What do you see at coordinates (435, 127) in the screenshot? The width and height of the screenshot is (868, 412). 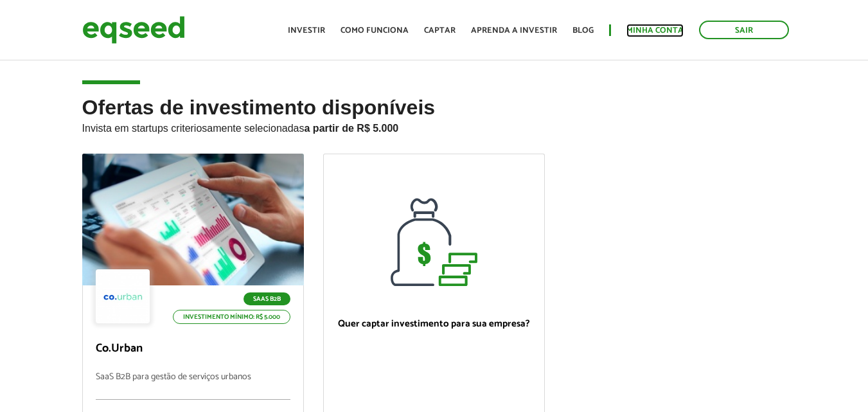 I see `p: Invista em startups criteriosamente selecionadas` at bounding box center [435, 127].